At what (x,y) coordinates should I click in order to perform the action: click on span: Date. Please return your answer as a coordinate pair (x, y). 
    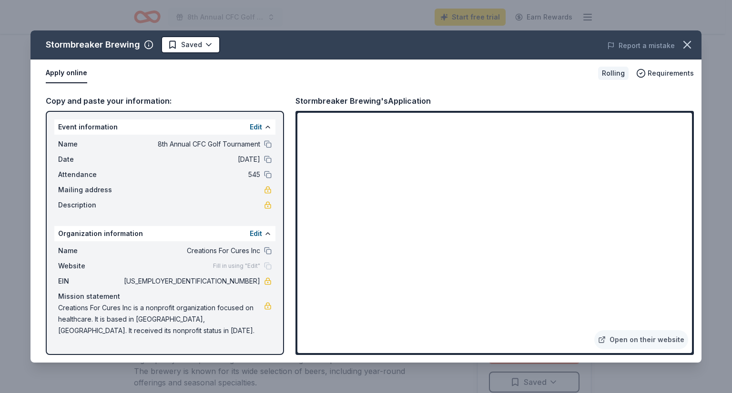
    Looking at the image, I should click on (90, 160).